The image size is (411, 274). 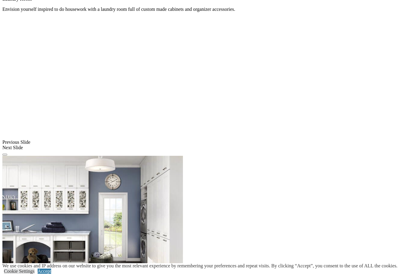 What do you see at coordinates (19, 271) in the screenshot?
I see `a: Cookie Settings` at bounding box center [19, 271].